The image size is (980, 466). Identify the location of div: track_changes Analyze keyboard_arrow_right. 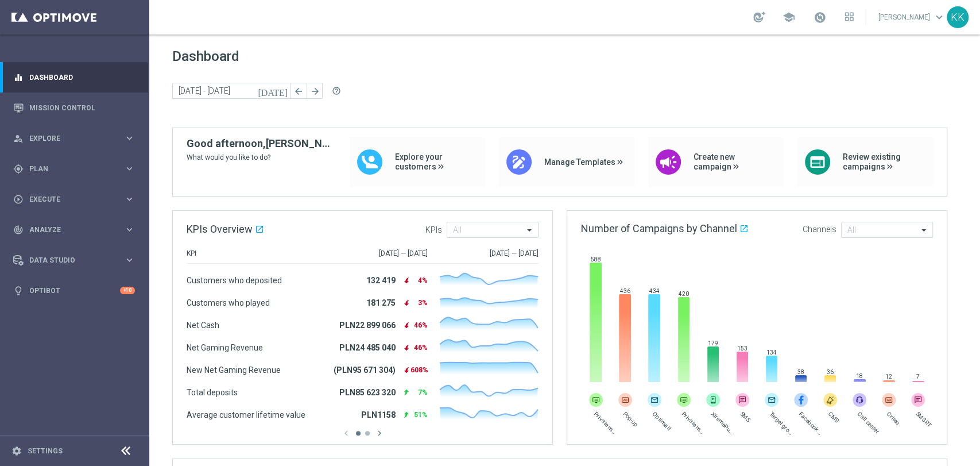
(74, 230).